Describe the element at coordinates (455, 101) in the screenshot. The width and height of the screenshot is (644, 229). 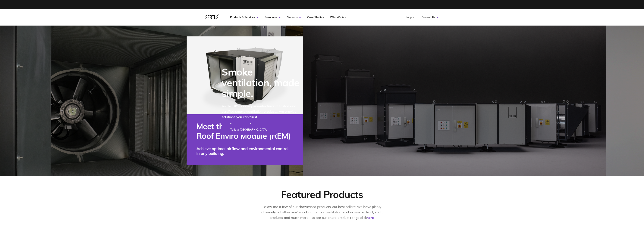
I see `img: header-images_artboard-2.png` at that location.